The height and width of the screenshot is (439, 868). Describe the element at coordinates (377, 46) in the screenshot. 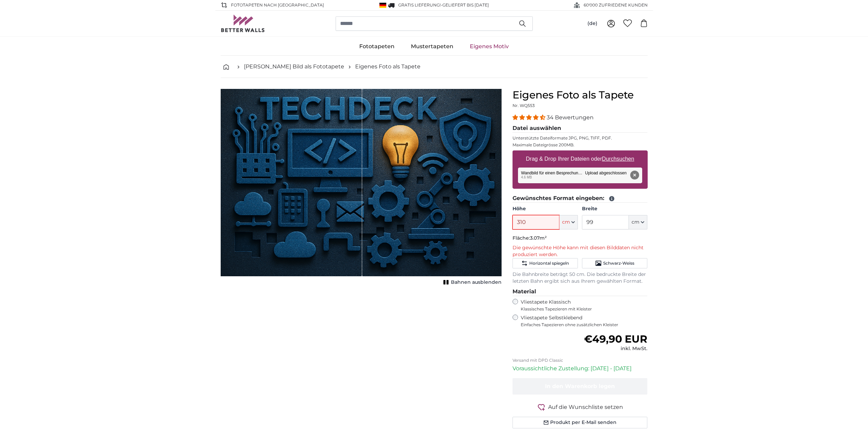

I see `a: Fototapeten` at that location.